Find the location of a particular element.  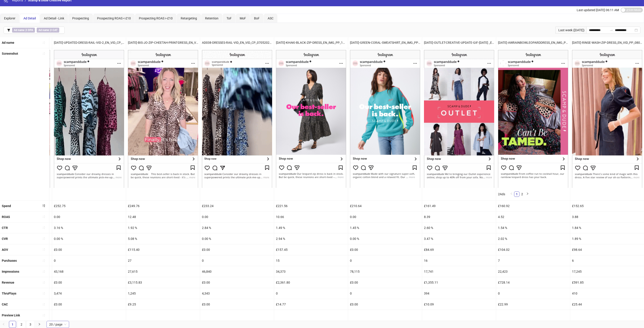

div: 27,615 is located at coordinates (163, 272).